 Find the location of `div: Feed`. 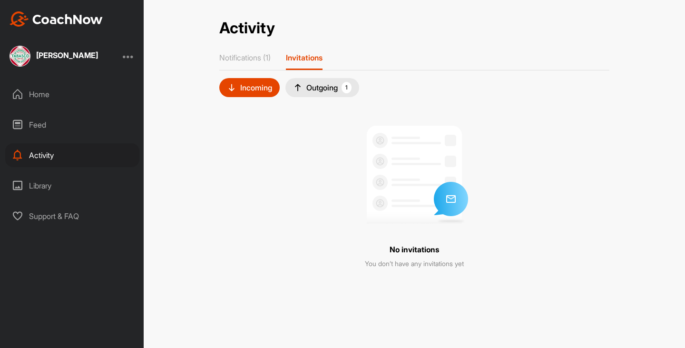

div: Feed is located at coordinates (72, 125).